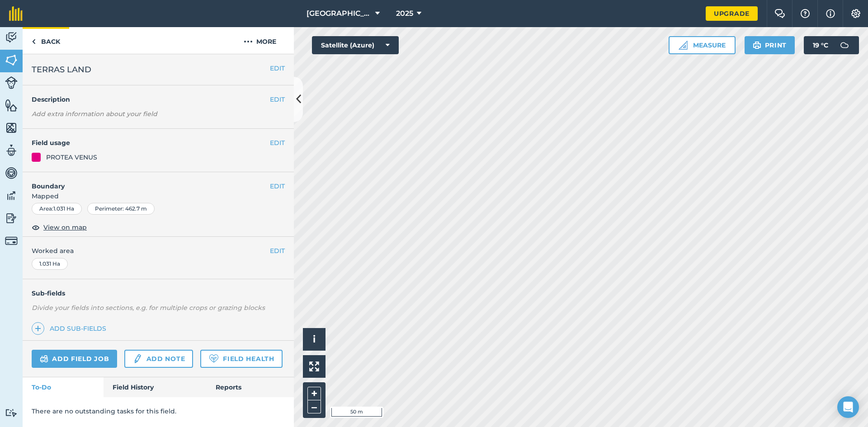  I want to click on span: 19 ° C, so click(820, 45).